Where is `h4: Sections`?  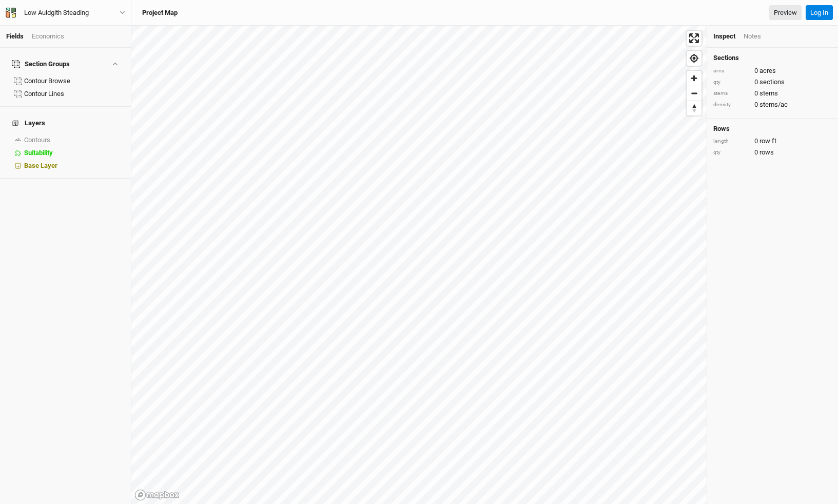 h4: Sections is located at coordinates (772, 58).